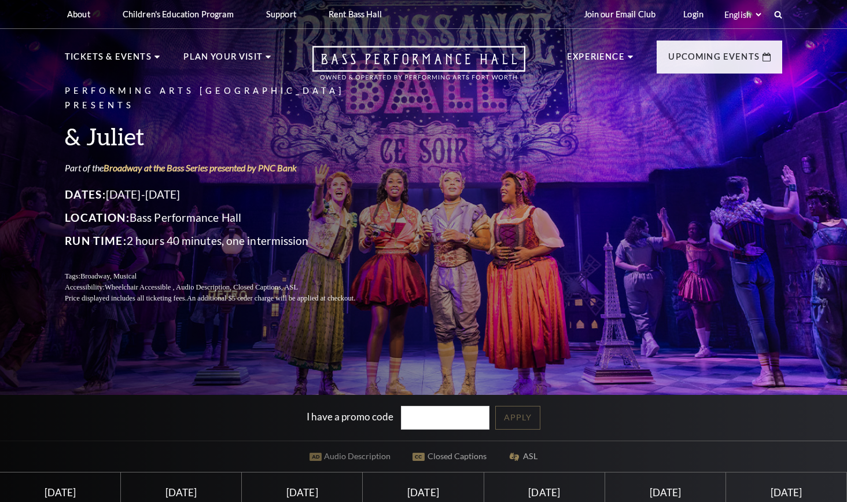 This screenshot has height=502, width=847. What do you see at coordinates (178, 14) in the screenshot?
I see `p: Children's Education Program` at bounding box center [178, 14].